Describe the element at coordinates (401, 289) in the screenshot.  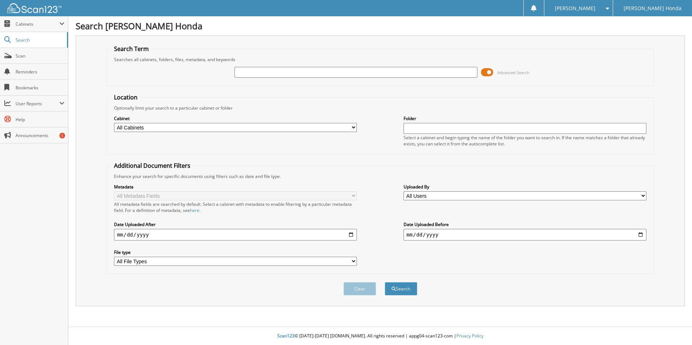
I see `button: Search` at that location.